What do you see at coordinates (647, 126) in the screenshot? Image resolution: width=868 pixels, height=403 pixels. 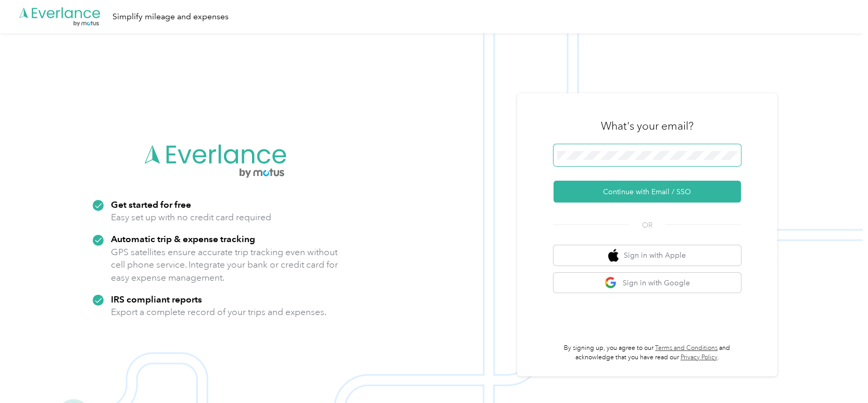 I see `h3: What's your email?` at bounding box center [647, 126].